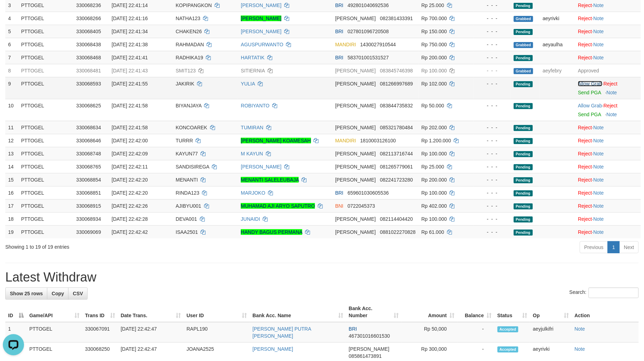  What do you see at coordinates (11, 57) in the screenshot?
I see `td: 7` at bounding box center [11, 57].